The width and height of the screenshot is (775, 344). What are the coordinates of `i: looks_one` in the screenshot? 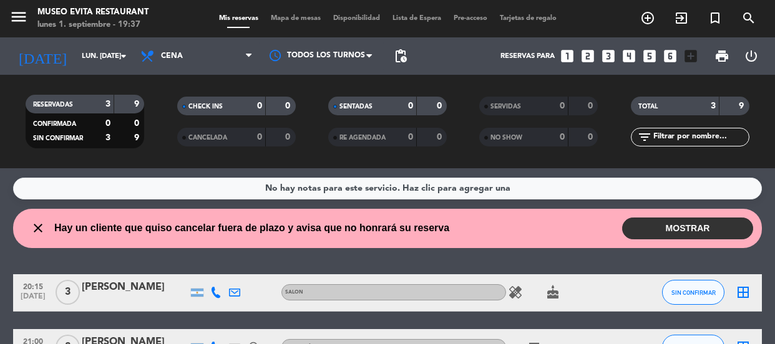 It's located at (567, 56).